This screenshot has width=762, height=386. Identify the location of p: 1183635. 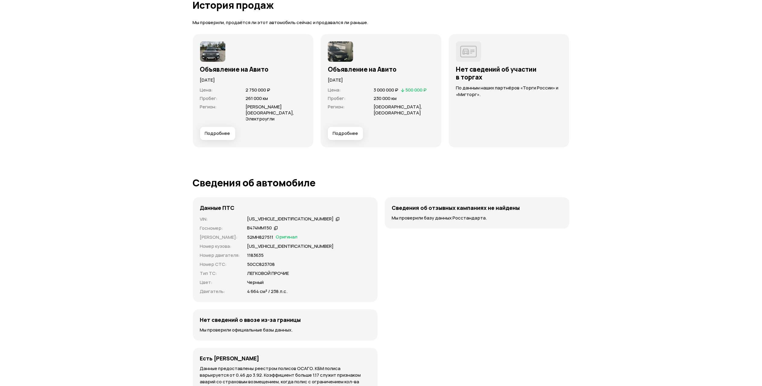
(256, 256).